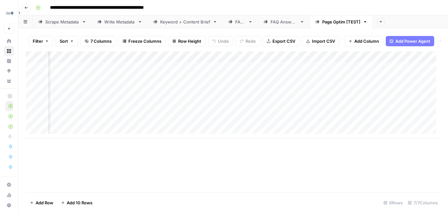 The height and width of the screenshot is (213, 448). I want to click on button: Export CSV, so click(281, 41).